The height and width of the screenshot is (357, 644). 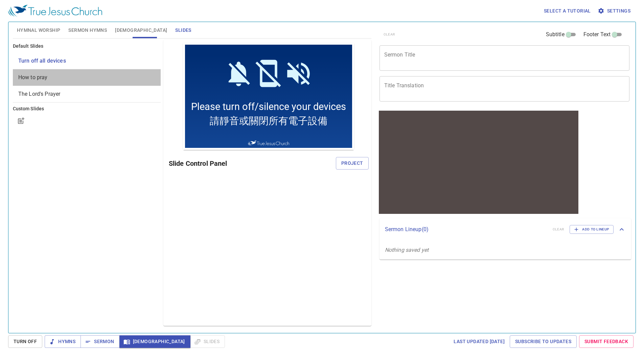 What do you see at coordinates (87, 109) in the screenshot?
I see `h6: Custom Slides` at bounding box center [87, 109].